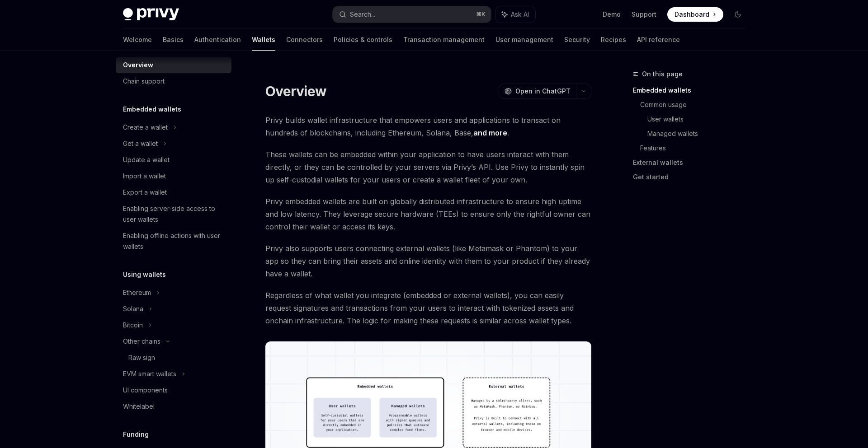 The width and height of the screenshot is (868, 448). I want to click on div: Import a wallet, so click(144, 176).